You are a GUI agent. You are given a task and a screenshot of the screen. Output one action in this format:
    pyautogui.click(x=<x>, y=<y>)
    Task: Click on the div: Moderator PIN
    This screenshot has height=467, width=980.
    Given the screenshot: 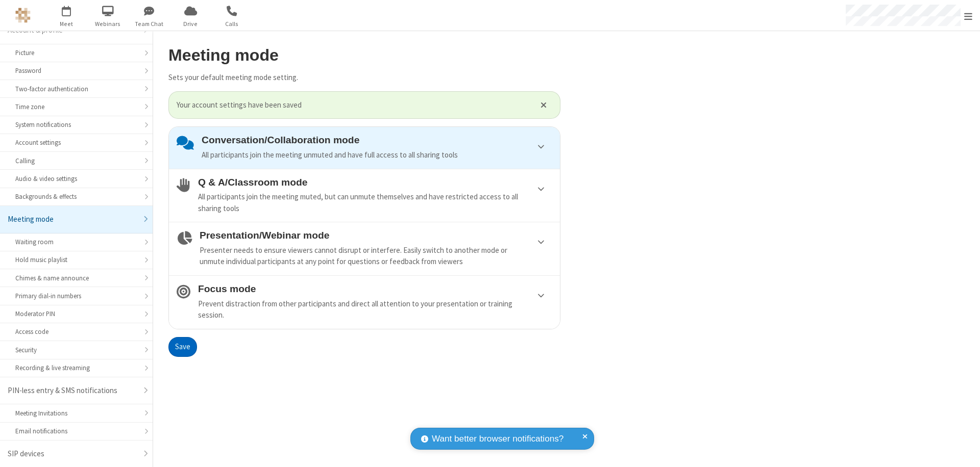 What is the action you would take?
    pyautogui.click(x=76, y=314)
    